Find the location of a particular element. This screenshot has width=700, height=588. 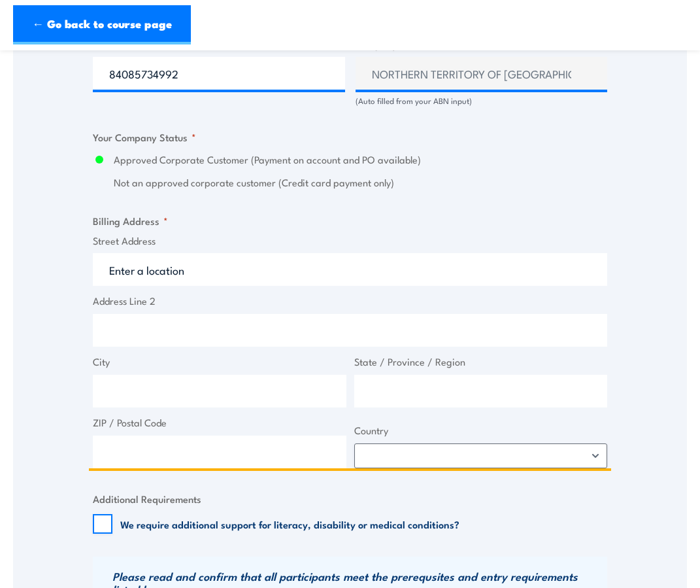

legend: Your Company Status is located at coordinates (145, 137).